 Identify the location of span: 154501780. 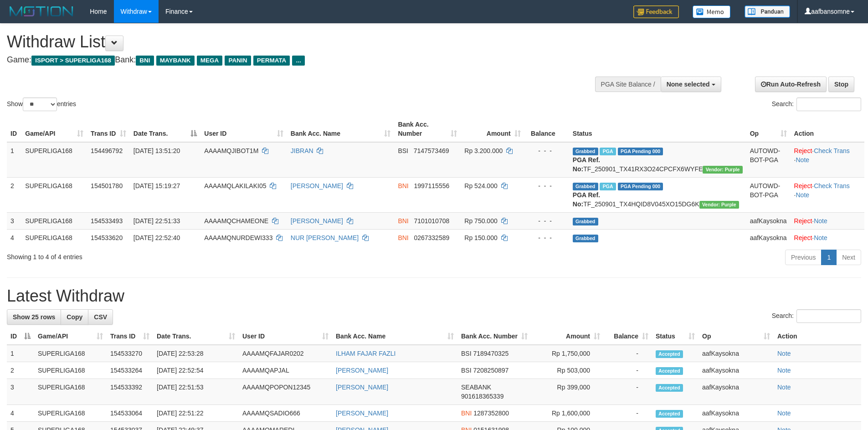
(106, 186).